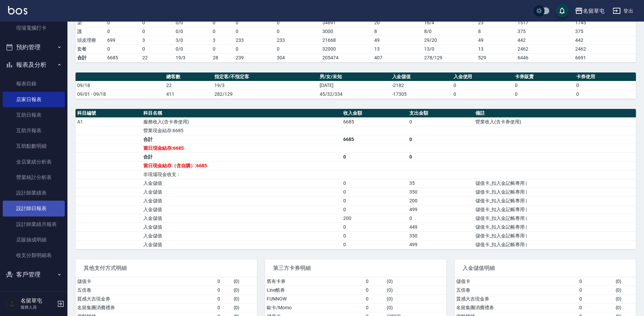  I want to click on td: 8 / 0, so click(450, 31).